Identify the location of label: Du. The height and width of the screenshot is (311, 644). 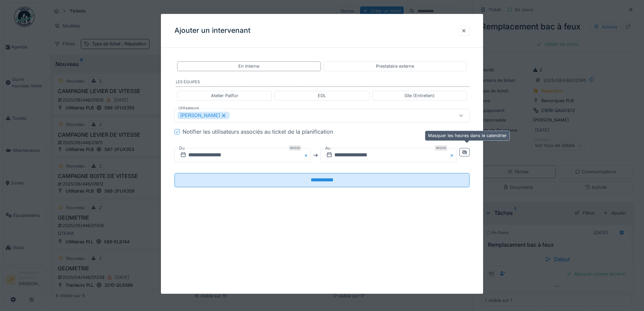
(182, 148).